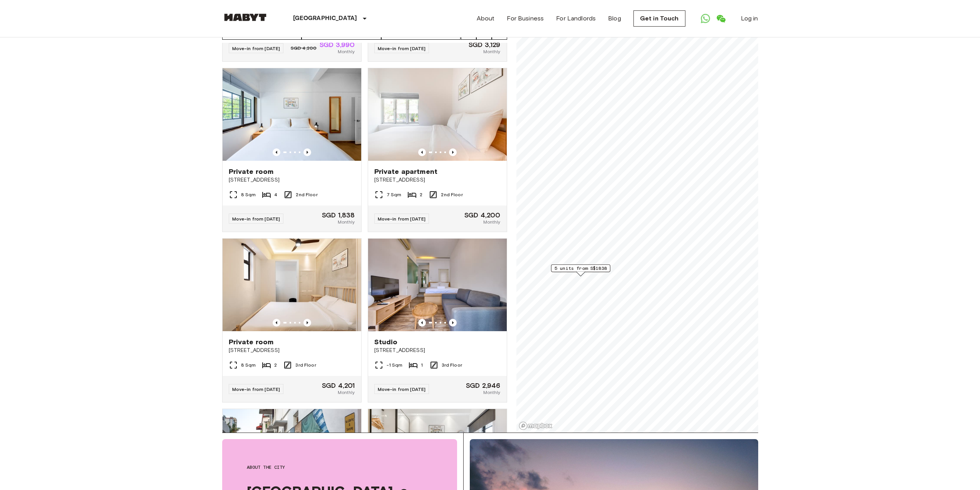 This screenshot has width=980, height=490. Describe the element at coordinates (437, 150) in the screenshot. I see `a: Marketing picture of unit SG-01-054-001-01Previous imagePrevious imagePrivate apartment[STREET_AD...` at that location.